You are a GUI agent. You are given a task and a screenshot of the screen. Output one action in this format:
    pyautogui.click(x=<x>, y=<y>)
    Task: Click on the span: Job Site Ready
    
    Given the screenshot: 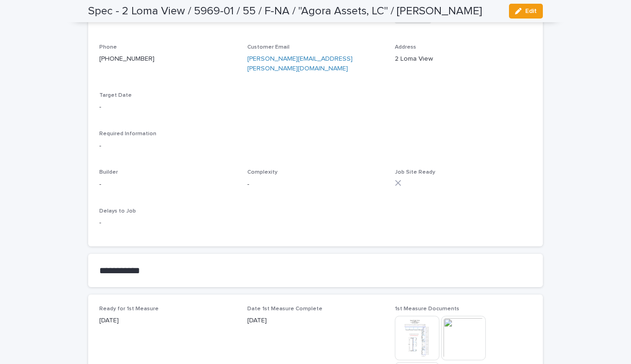 What is the action you would take?
    pyautogui.click(x=414, y=172)
    